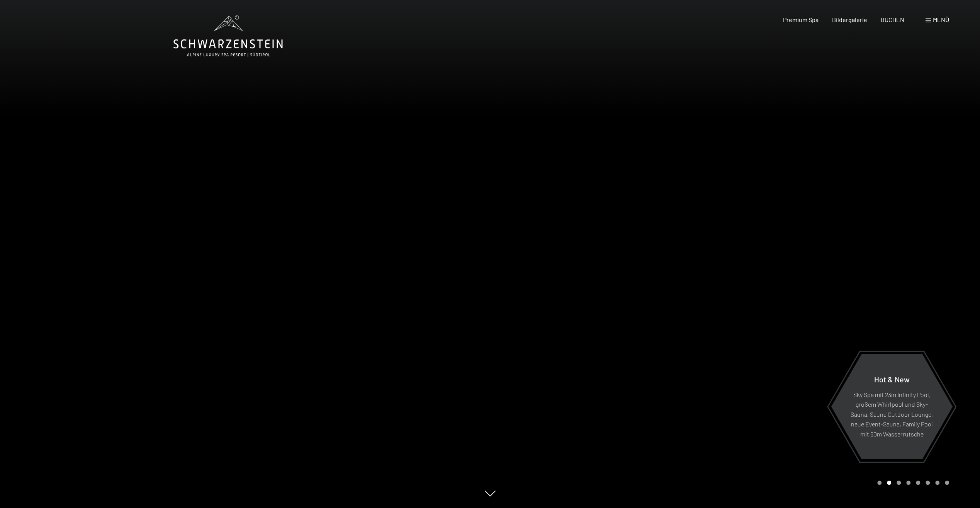 The height and width of the screenshot is (508, 980). I want to click on span: Menü, so click(941, 19).